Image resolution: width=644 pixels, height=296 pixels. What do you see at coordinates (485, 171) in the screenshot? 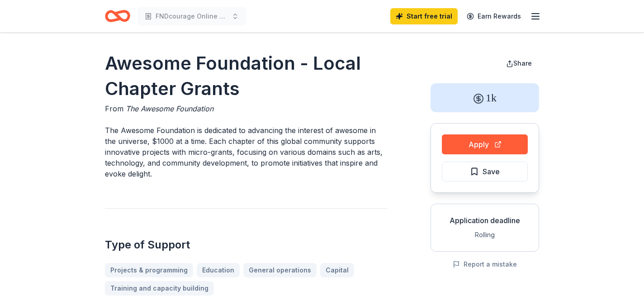
I see `button: Save` at bounding box center [485, 171].